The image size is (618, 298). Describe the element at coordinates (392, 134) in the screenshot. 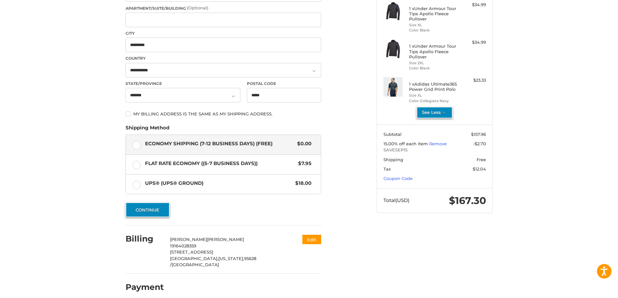

I see `span: Subtotal` at that location.